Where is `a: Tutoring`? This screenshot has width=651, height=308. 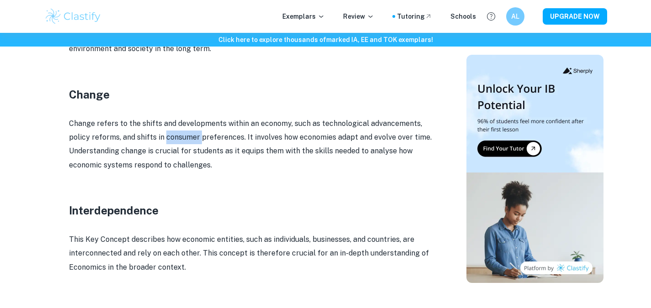
a: Tutoring is located at coordinates (414, 16).